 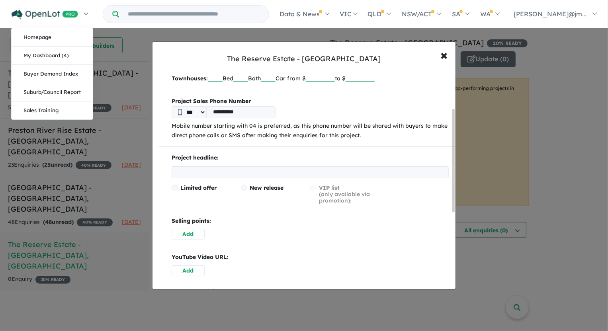 What do you see at coordinates (310, 221) in the screenshot?
I see `p: Selling points:` at bounding box center [310, 221].